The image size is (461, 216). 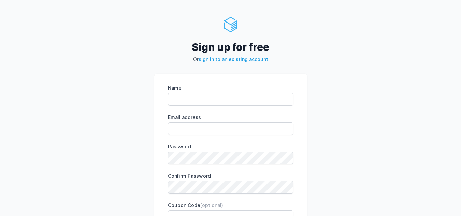 I want to click on label: Password, so click(x=231, y=147).